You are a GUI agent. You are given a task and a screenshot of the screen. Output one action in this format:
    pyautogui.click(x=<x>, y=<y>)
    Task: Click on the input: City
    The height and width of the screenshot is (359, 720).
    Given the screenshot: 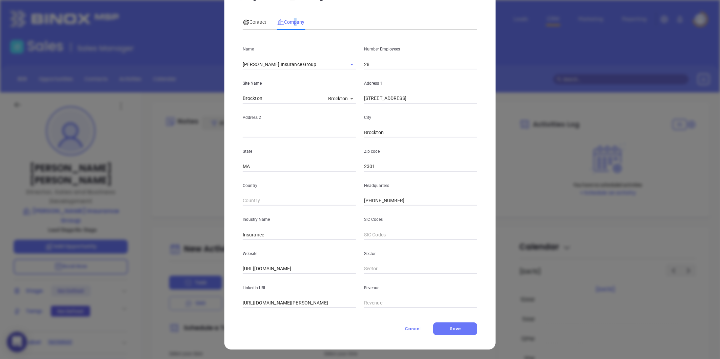 What is the action you would take?
    pyautogui.click(x=421, y=133)
    